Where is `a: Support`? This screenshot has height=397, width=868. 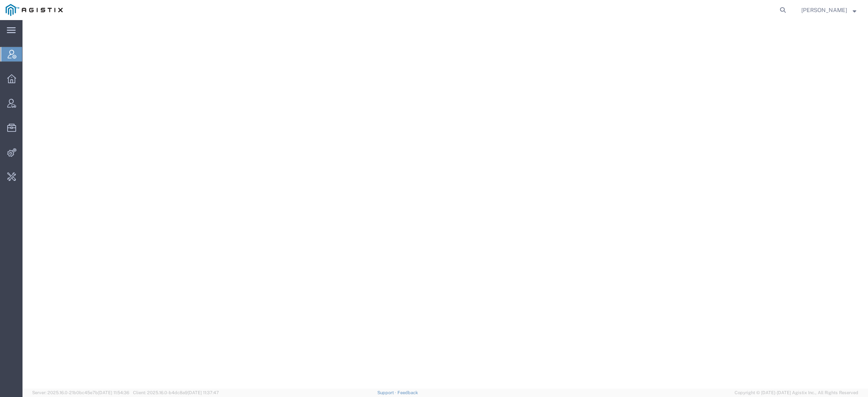
a: Support is located at coordinates (388, 393).